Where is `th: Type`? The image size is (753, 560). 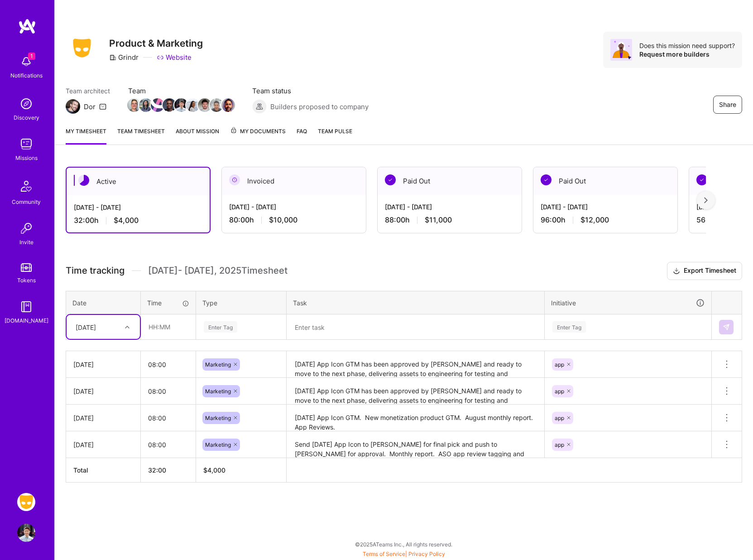 th: Type is located at coordinates (241, 302).